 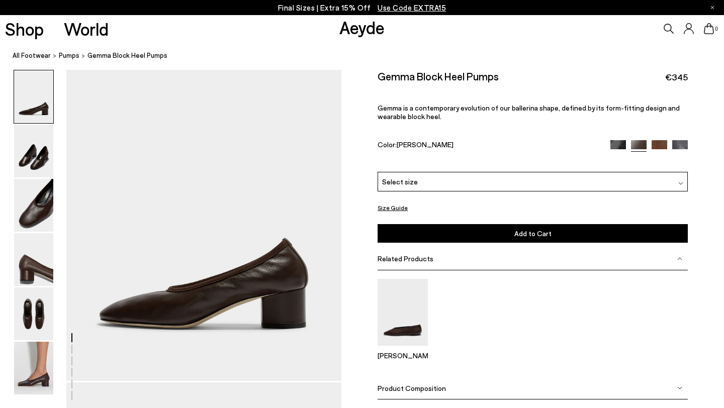 What do you see at coordinates (533, 112) in the screenshot?
I see `p: Gemma is a contemporary evolution of our ballerina shape, defined by its form-fitting design and ...` at bounding box center [533, 112].